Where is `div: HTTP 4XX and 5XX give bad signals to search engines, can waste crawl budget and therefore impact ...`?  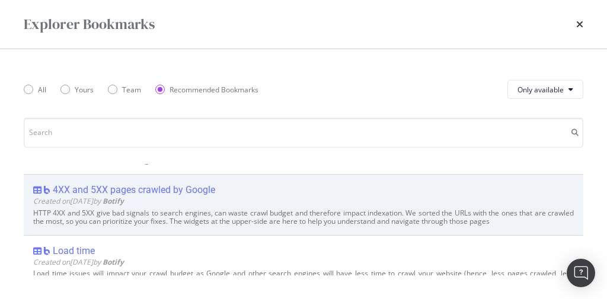 div: HTTP 4XX and 5XX give bad signals to search engines, can waste crawl budget and therefore impact ... is located at coordinates (304, 218).